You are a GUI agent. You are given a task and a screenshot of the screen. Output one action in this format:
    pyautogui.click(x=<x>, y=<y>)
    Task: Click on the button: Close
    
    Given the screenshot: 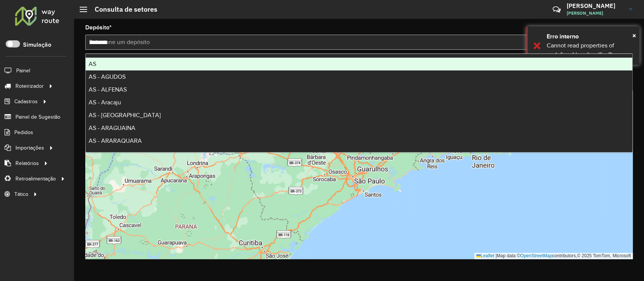 What is the action you would take?
    pyautogui.click(x=634, y=35)
    